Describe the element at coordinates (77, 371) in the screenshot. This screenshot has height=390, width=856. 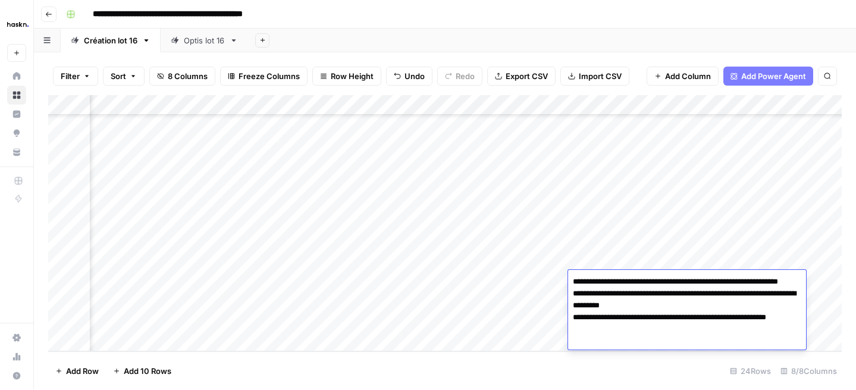
I see `button: Add Row` at that location.